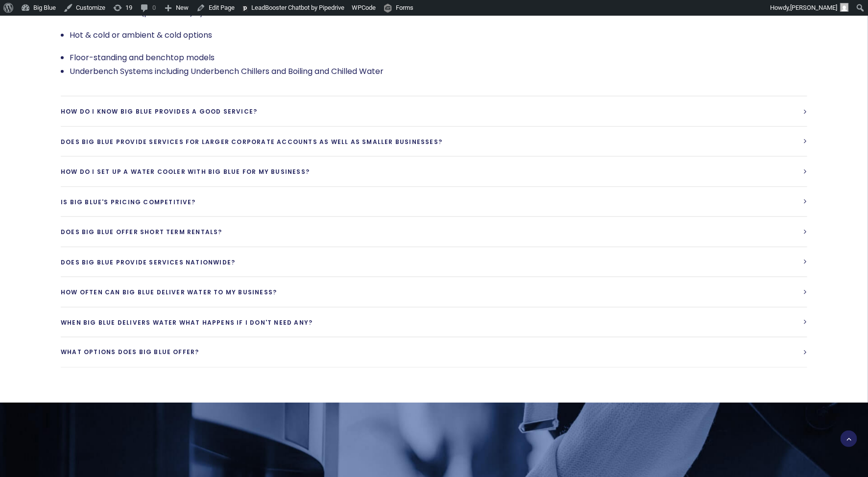 The image size is (868, 477). I want to click on a: How do I set up a water cooler with Big Blue for my business?, so click(434, 171).